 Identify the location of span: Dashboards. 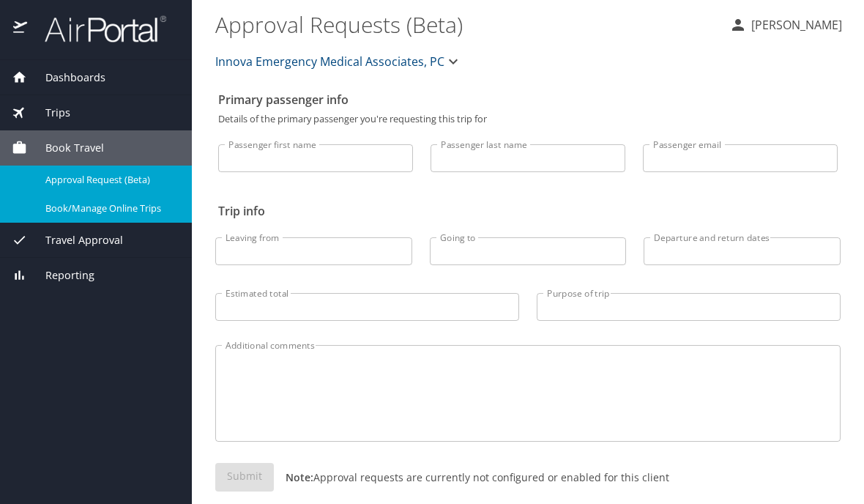
(66, 77).